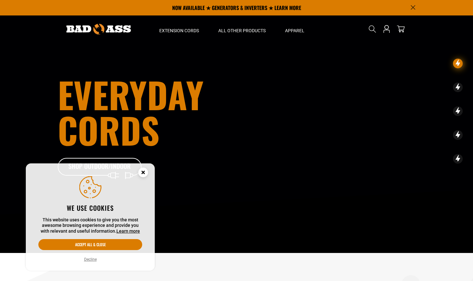 Image resolution: width=473 pixels, height=281 pixels. What do you see at coordinates (100, 167) in the screenshot?
I see `a: Shop Outdoor/Indoor` at bounding box center [100, 167].